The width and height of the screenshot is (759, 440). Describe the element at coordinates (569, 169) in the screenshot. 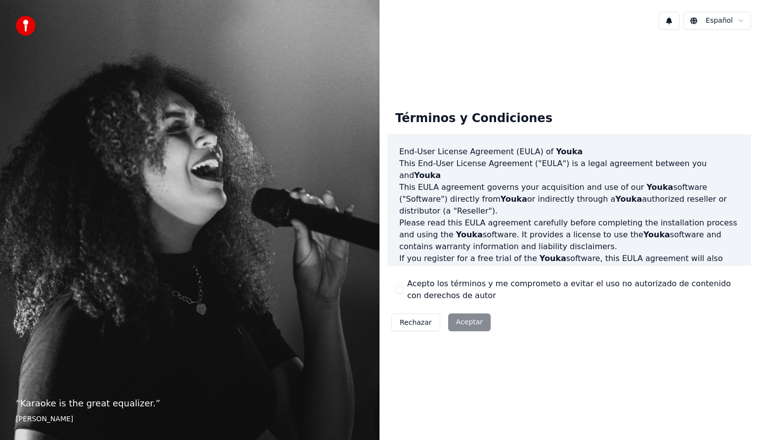

I see `p: This End-User License Agreement ("EULA") is a legal agreement between you and` at that location.